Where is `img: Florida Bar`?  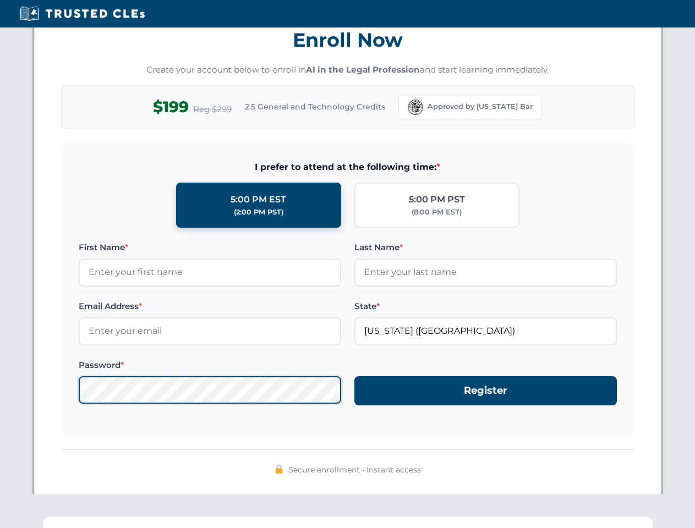 img: Florida Bar is located at coordinates (415, 107).